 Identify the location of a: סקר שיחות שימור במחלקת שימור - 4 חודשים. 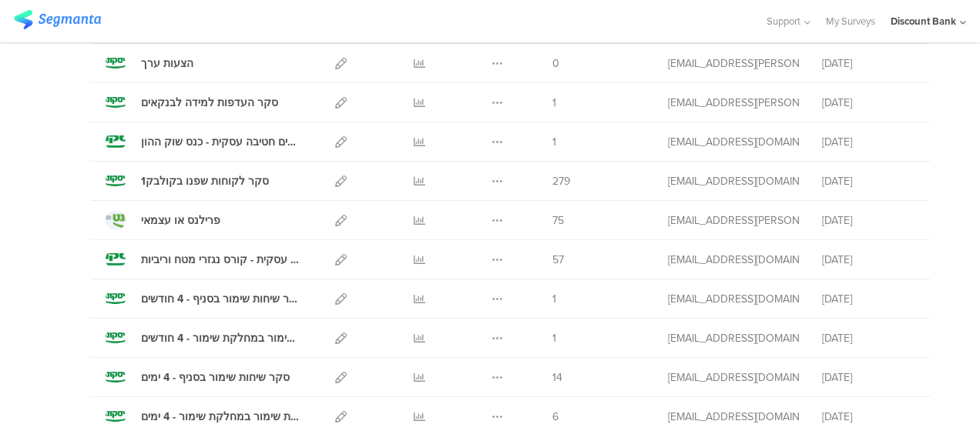
(204, 338).